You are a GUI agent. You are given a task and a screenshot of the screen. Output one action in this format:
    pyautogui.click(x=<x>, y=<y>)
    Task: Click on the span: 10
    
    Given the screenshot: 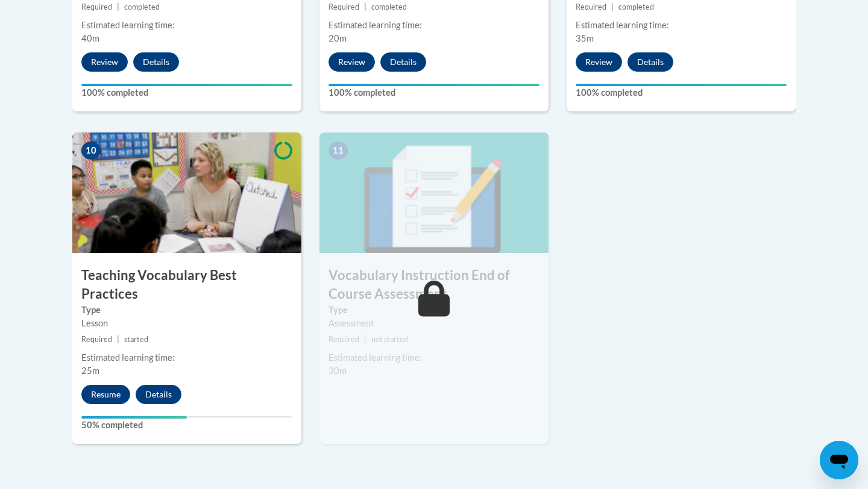 What is the action you would take?
    pyautogui.click(x=91, y=150)
    